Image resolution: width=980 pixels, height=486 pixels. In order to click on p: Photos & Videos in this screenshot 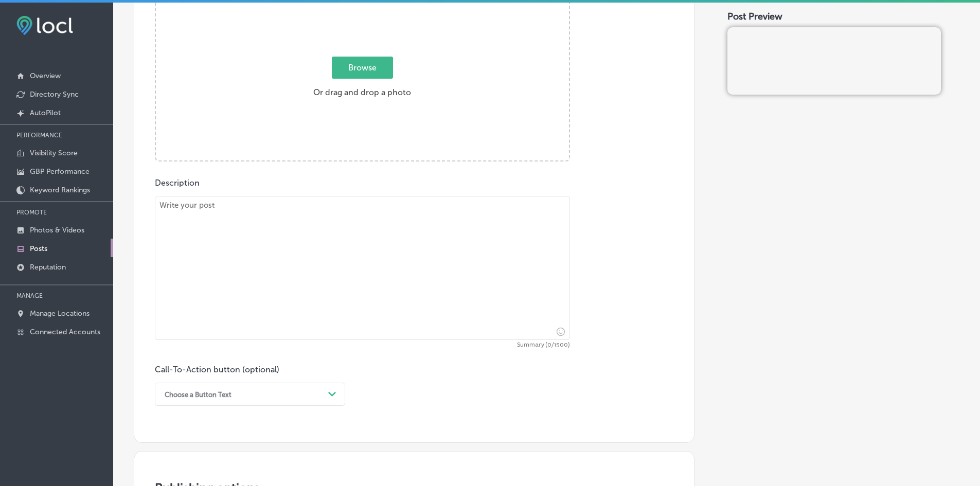, I will do `click(57, 229)`.